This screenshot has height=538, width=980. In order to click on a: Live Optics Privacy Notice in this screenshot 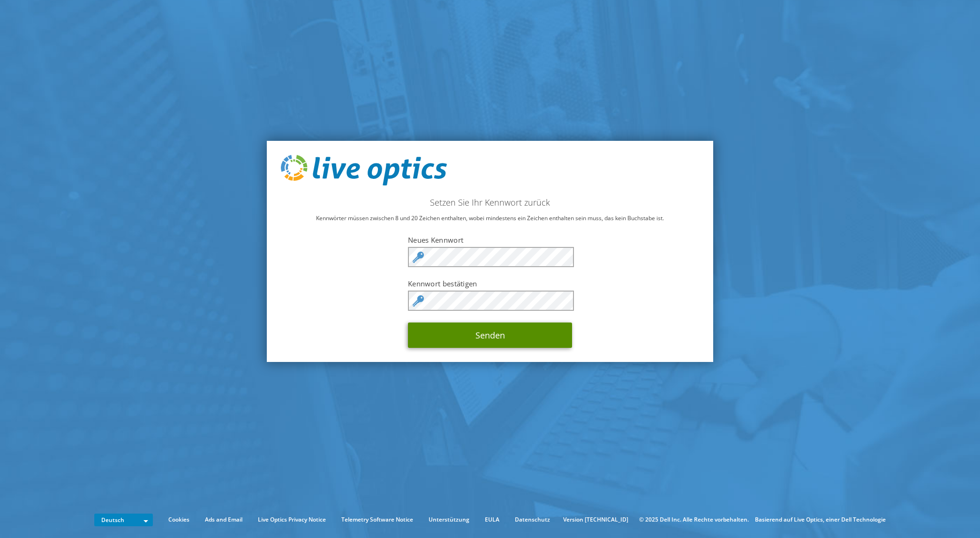, I will do `click(292, 520)`.